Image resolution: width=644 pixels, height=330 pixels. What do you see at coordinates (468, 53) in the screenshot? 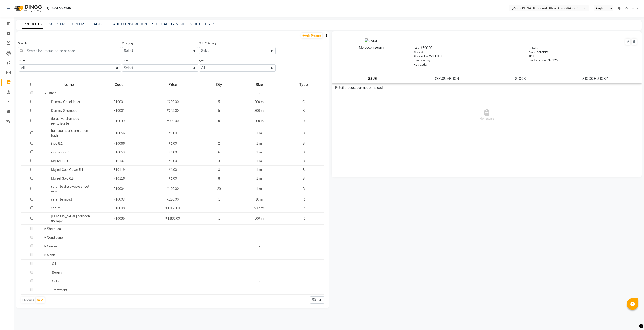
I see `div: 4` at bounding box center [468, 53].